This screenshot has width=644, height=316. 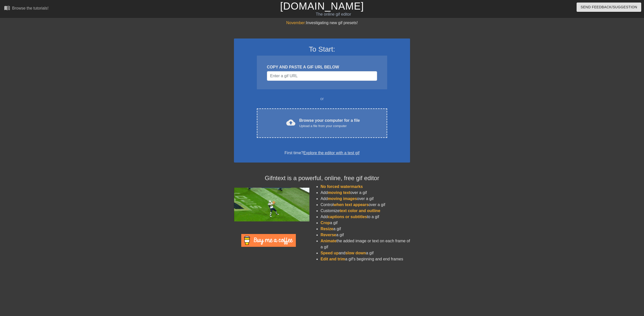 What do you see at coordinates (328, 235) in the screenshot?
I see `span: Reverse` at bounding box center [328, 235].